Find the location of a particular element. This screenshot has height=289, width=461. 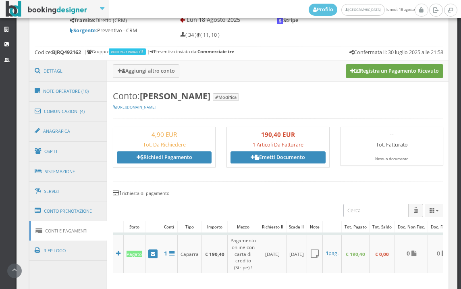

div: Mezzo is located at coordinates (243, 227).